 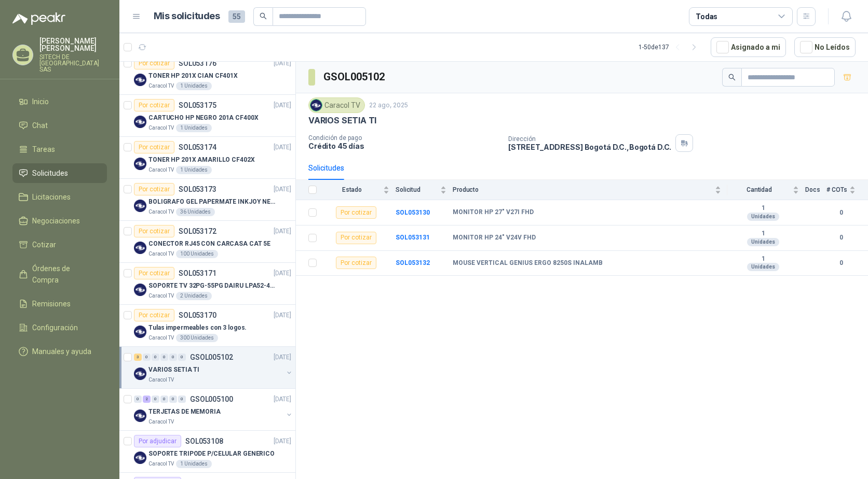 I want to click on th: Estado, so click(x=360, y=190).